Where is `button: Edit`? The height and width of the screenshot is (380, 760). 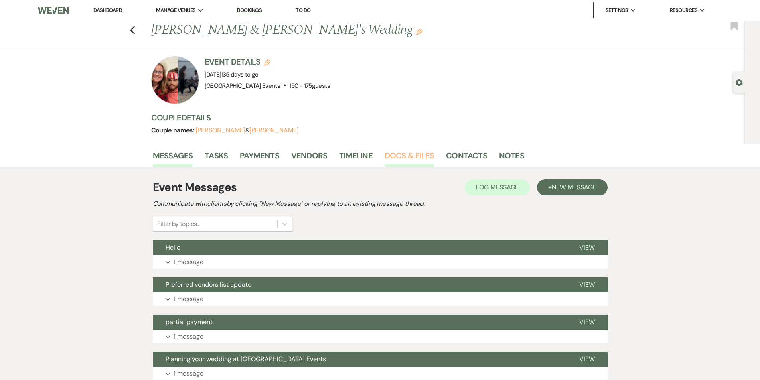
button: Edit is located at coordinates (419, 32).